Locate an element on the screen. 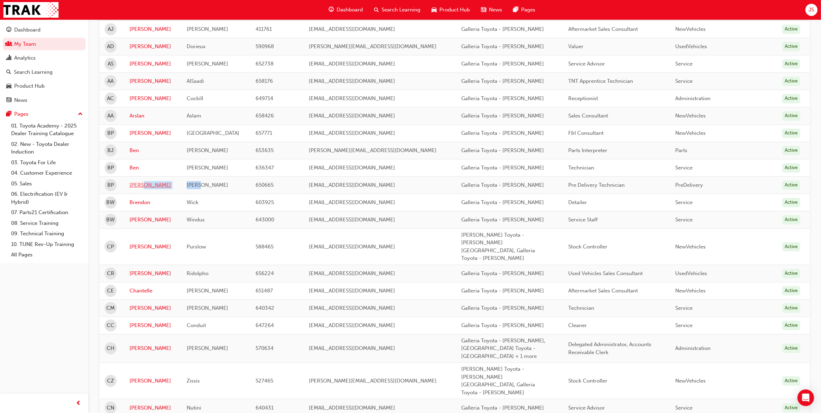 This screenshot has width=821, height=413. a: search-iconSearch Learning is located at coordinates (397, 10).